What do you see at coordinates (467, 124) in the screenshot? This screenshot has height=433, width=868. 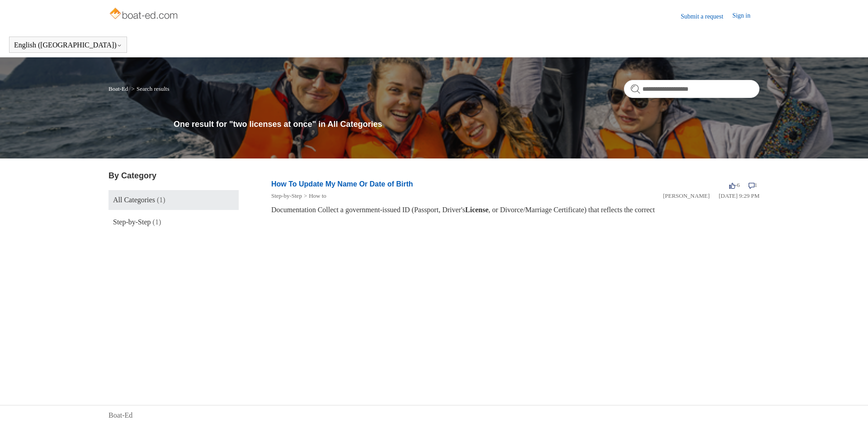 I see `h1: One result for "two licenses at once" in All Categories` at bounding box center [467, 124].